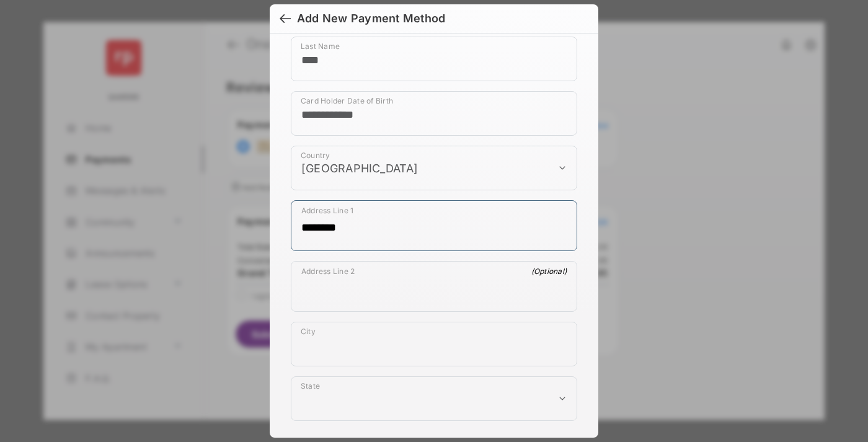 The width and height of the screenshot is (868, 442). I want to click on div: payment_method_screening[postal_addresses][country], so click(434, 168).